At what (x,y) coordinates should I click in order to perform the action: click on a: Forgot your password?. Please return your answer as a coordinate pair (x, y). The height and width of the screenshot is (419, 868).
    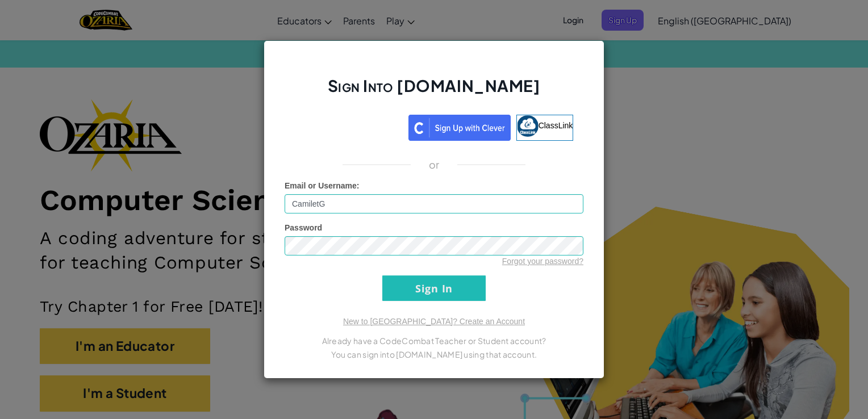
    Looking at the image, I should click on (542, 261).